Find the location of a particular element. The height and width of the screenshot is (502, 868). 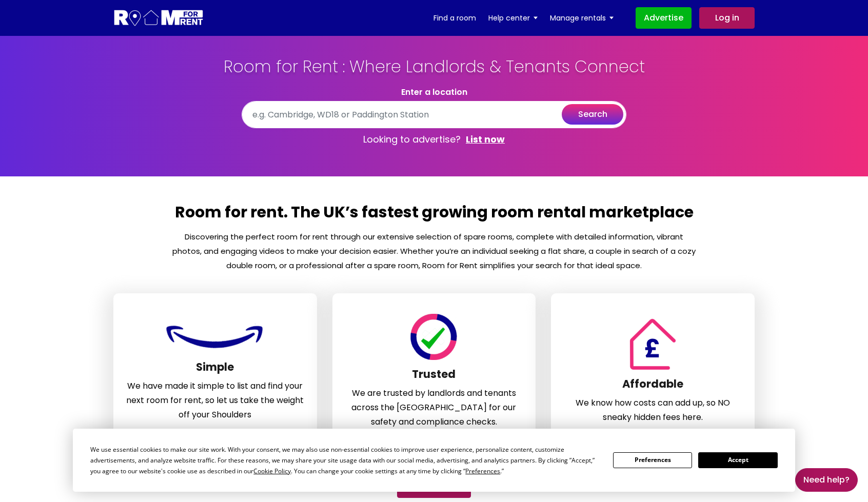

h3: Trusted is located at coordinates (434, 377).